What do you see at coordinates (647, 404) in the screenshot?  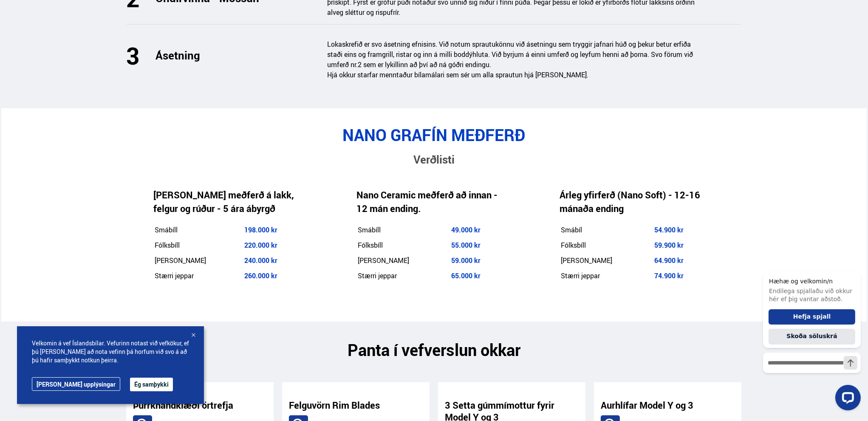 I see `a: Aurhlífar Model Y og 3` at bounding box center [647, 404].